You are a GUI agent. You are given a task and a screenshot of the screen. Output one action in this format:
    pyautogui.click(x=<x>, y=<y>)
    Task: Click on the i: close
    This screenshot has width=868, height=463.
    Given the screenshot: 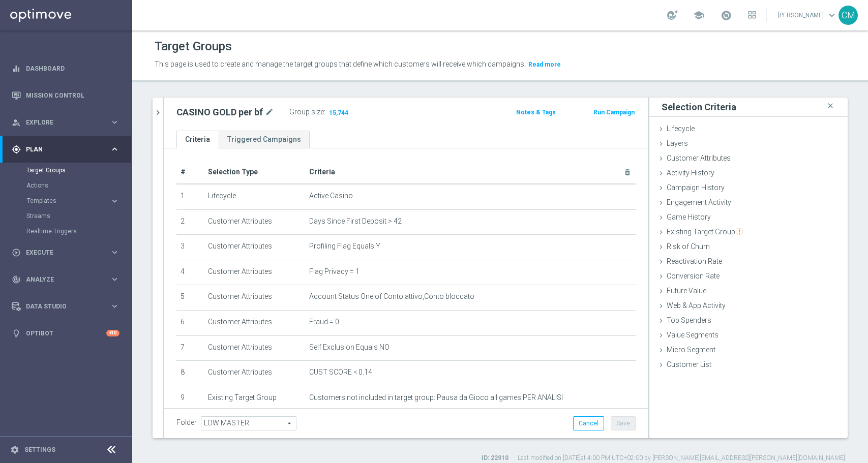 What is the action you would take?
    pyautogui.click(x=830, y=105)
    